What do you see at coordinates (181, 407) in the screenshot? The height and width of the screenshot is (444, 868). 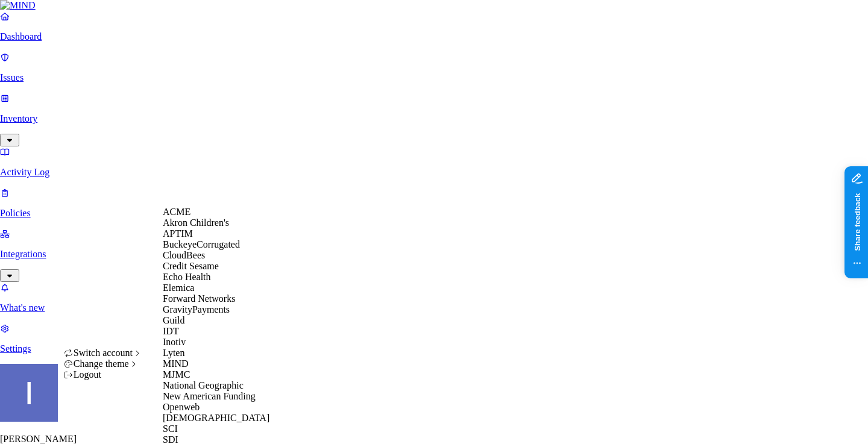 I see `span: Openweb` at bounding box center [181, 407].